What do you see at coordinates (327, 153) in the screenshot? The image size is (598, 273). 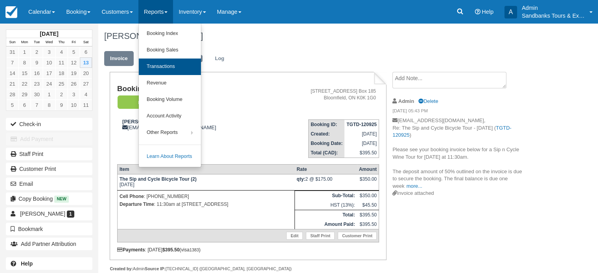 I see `th: Total (CAD):` at bounding box center [327, 153].